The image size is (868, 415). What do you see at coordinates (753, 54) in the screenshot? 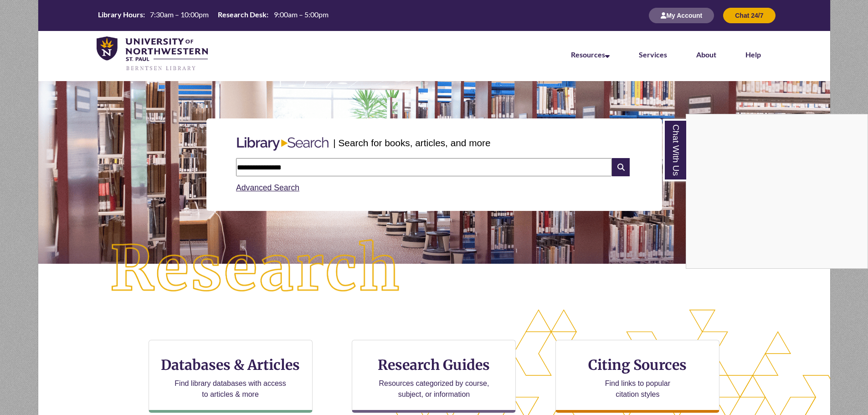
I see `a: Help` at bounding box center [753, 54].